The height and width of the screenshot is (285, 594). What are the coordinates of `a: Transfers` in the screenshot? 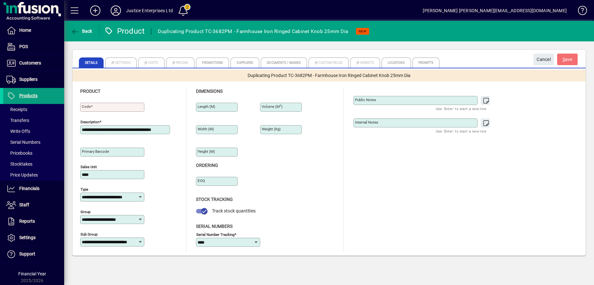 It's located at (34, 120).